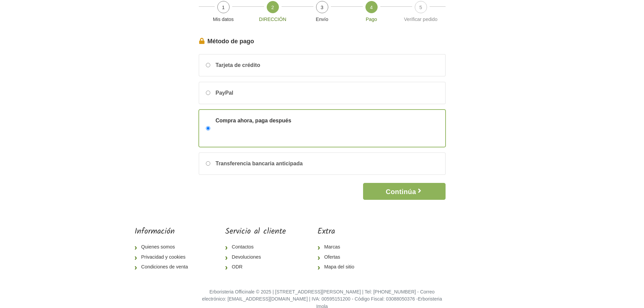 This screenshot has width=644, height=308. Describe the element at coordinates (338, 267) in the screenshot. I see `font: Mapa del sitio` at that location.